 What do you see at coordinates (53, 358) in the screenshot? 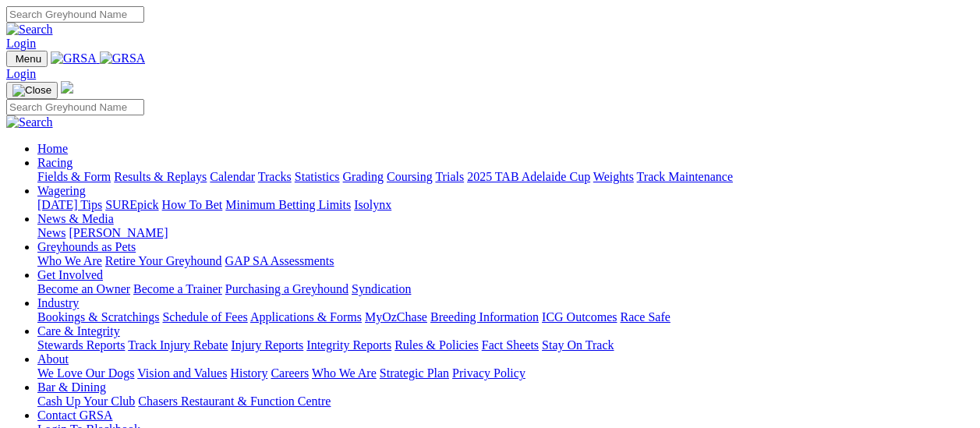
I see `a: About` at bounding box center [53, 358].